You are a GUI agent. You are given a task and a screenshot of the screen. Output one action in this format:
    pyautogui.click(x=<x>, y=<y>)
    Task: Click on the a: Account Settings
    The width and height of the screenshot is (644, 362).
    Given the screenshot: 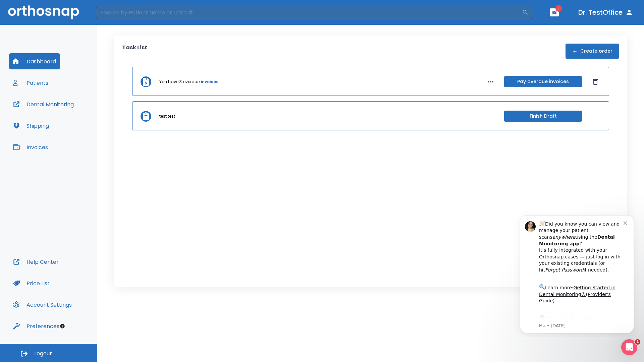 What is the action you would take?
    pyautogui.click(x=42, y=304)
    